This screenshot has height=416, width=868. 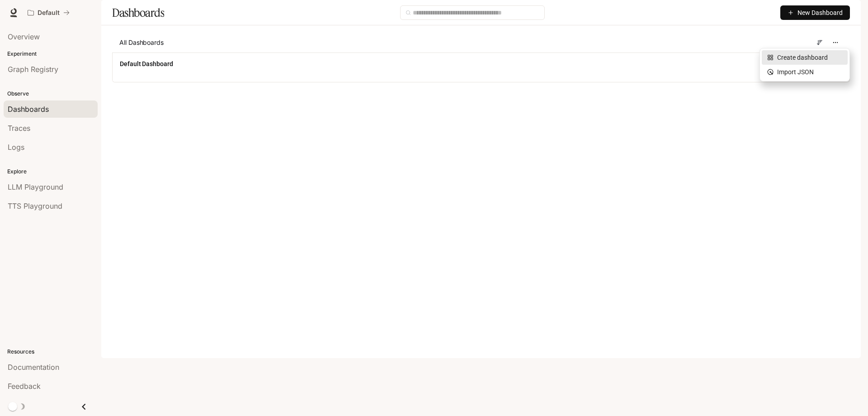 I want to click on button: All workspaces, so click(x=48, y=12).